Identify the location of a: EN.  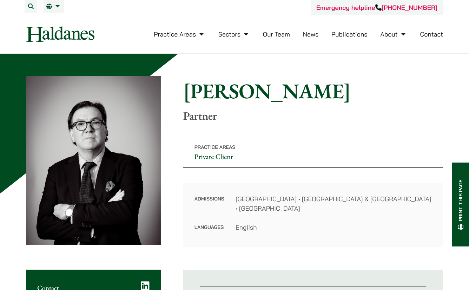
(54, 6).